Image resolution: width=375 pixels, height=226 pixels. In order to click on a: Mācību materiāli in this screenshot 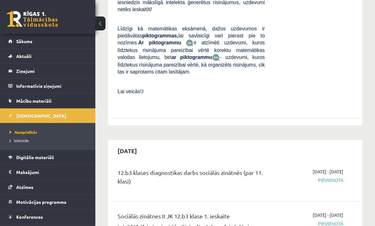, I will do `click(48, 101)`.